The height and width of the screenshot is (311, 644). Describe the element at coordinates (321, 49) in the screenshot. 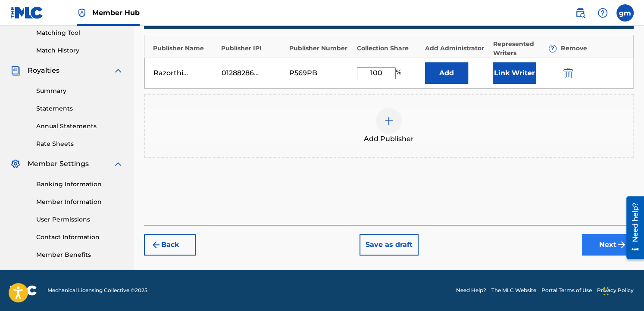

I see `div: Publisher Number` at that location.